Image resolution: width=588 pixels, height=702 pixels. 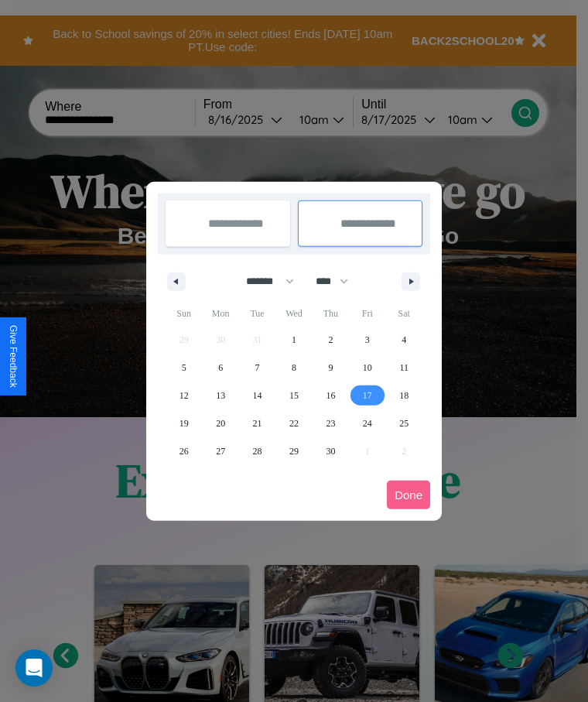 What do you see at coordinates (220, 367) in the screenshot?
I see `span: 6` at bounding box center [220, 367].